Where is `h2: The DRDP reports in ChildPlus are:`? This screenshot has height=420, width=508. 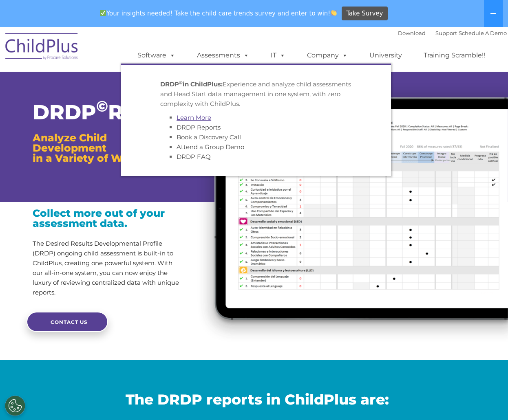
h2: The DRDP reports in ChildPlus are: is located at coordinates (257, 399).